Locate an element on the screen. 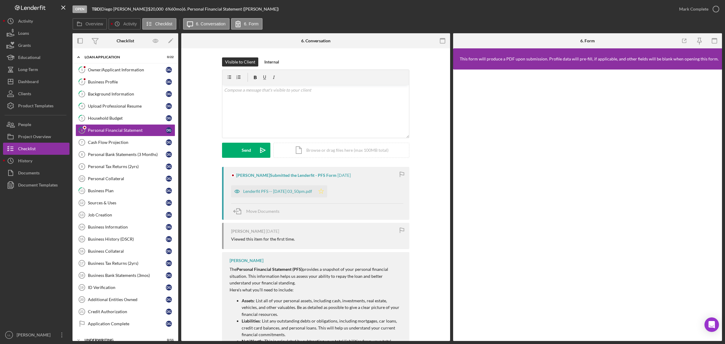 Image resolution: width=725 pixels, height=344 pixels. div: Cash Flow Projection is located at coordinates (127, 142).